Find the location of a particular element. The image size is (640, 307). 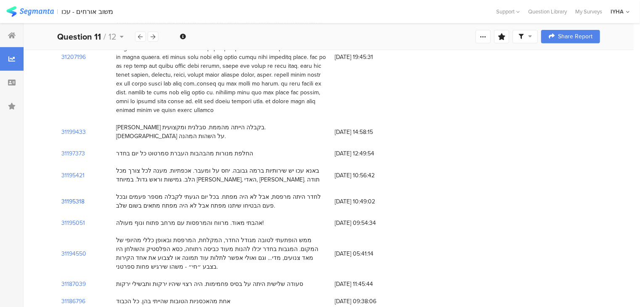

section: 31197373 is located at coordinates (73, 153).